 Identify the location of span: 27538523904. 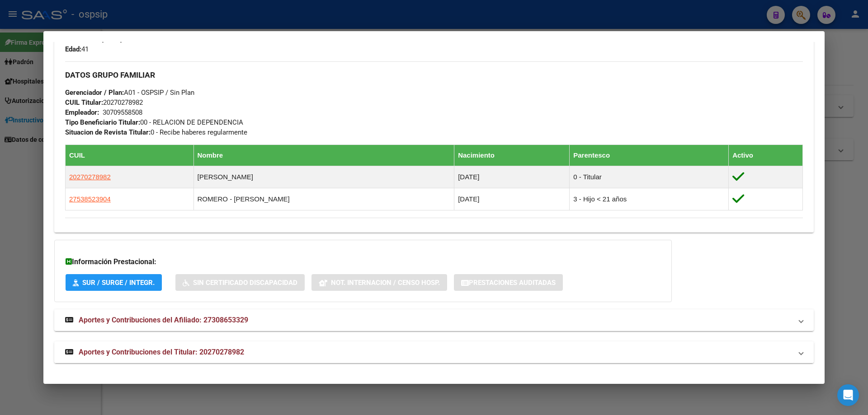
(90, 199).